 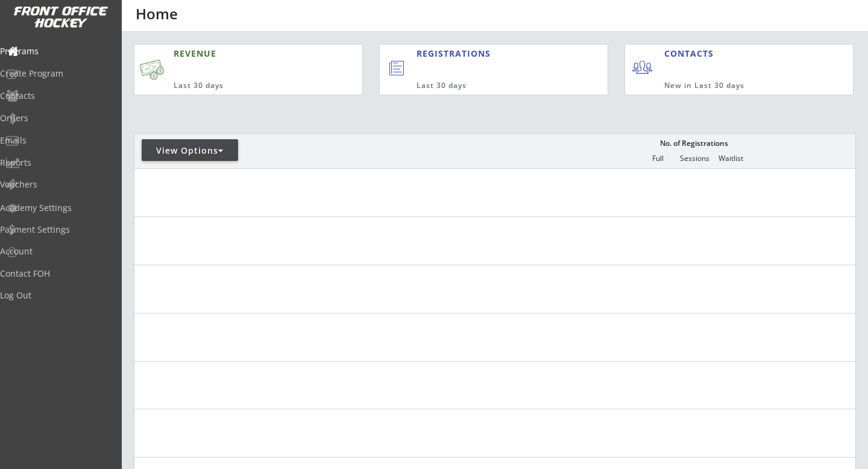 I want to click on div: CONTACTS, so click(x=691, y=54).